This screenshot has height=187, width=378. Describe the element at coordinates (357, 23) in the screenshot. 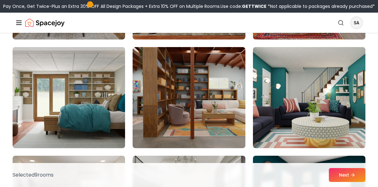

I see `button: SA` at that location.